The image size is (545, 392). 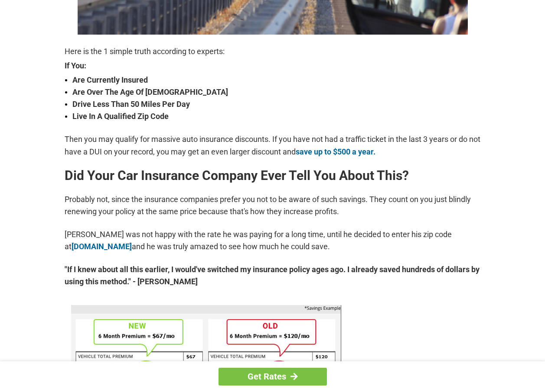 I want to click on strong: Drive Less Than 50 Miles Per Day, so click(x=277, y=104).